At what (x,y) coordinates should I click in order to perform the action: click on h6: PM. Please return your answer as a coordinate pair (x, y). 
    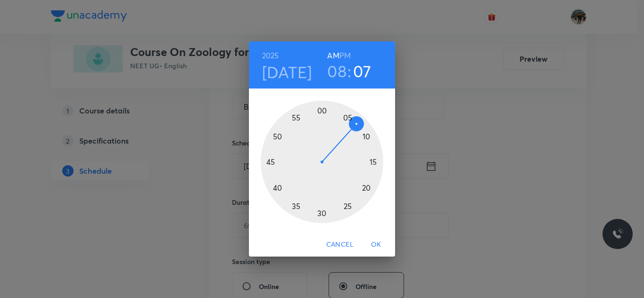
    Looking at the image, I should click on (345, 55).